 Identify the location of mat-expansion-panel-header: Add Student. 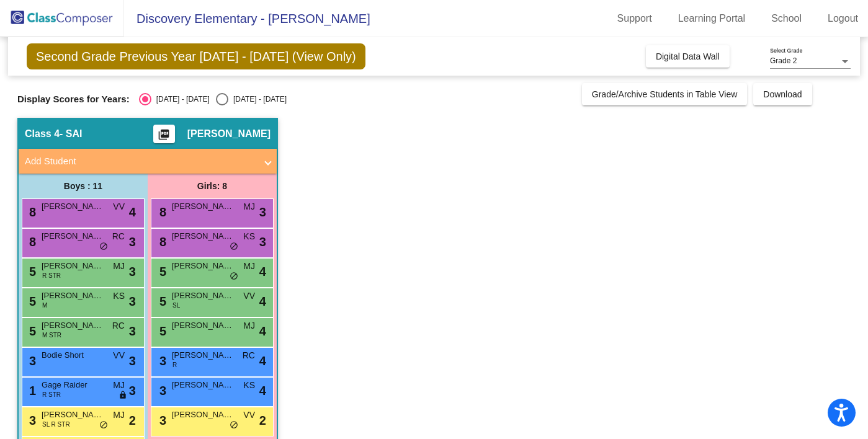
(147, 161).